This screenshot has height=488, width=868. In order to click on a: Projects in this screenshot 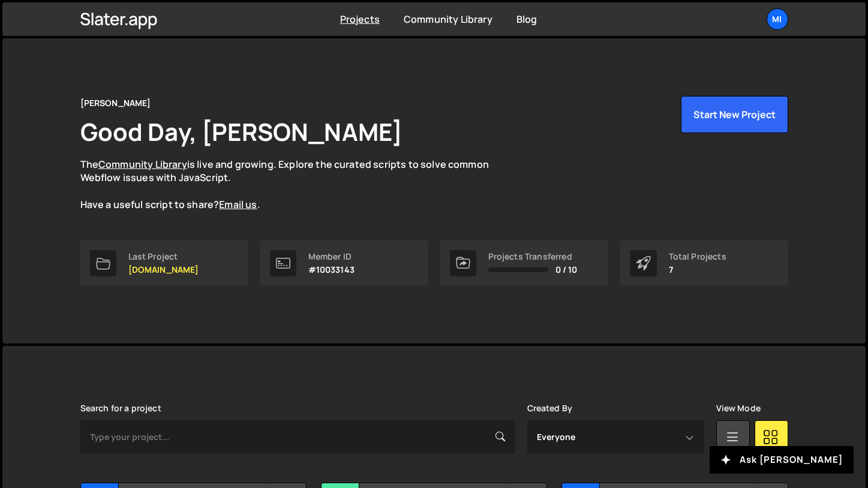, I will do `click(360, 19)`.